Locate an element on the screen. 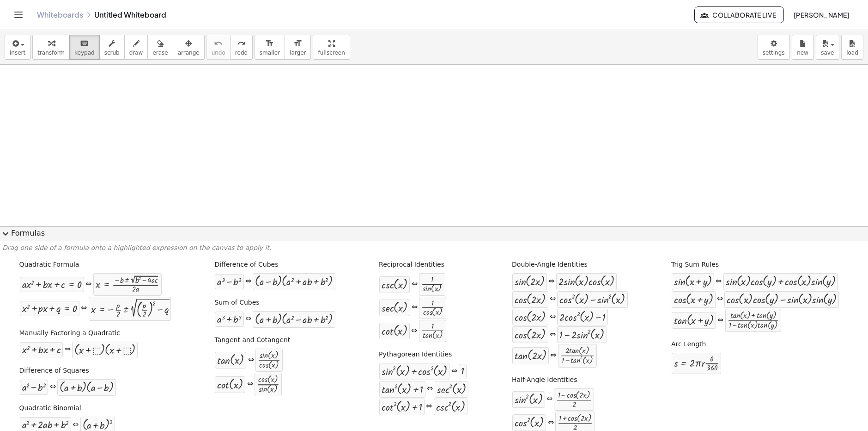  button: format_sizesmaller is located at coordinates (270, 47).